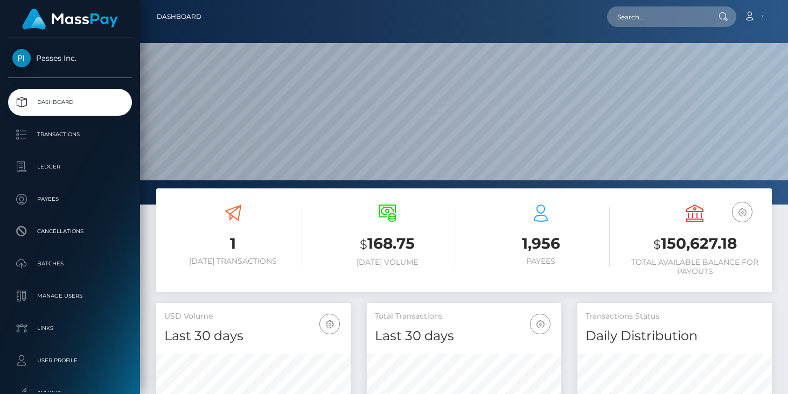 The width and height of the screenshot is (788, 394). I want to click on p: Cancellations, so click(70, 231).